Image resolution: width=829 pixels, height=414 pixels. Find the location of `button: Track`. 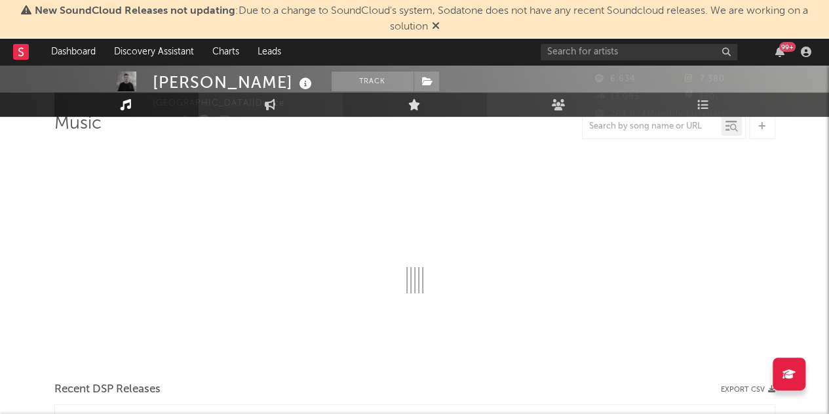

button: Track is located at coordinates (372, 81).